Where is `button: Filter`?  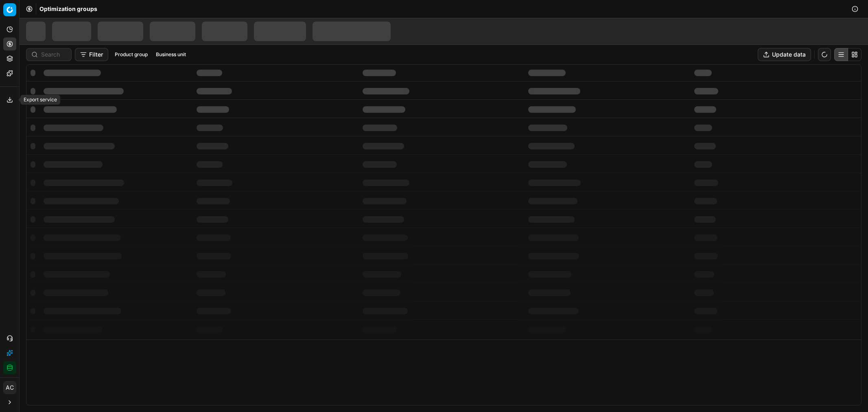 button: Filter is located at coordinates (91, 55).